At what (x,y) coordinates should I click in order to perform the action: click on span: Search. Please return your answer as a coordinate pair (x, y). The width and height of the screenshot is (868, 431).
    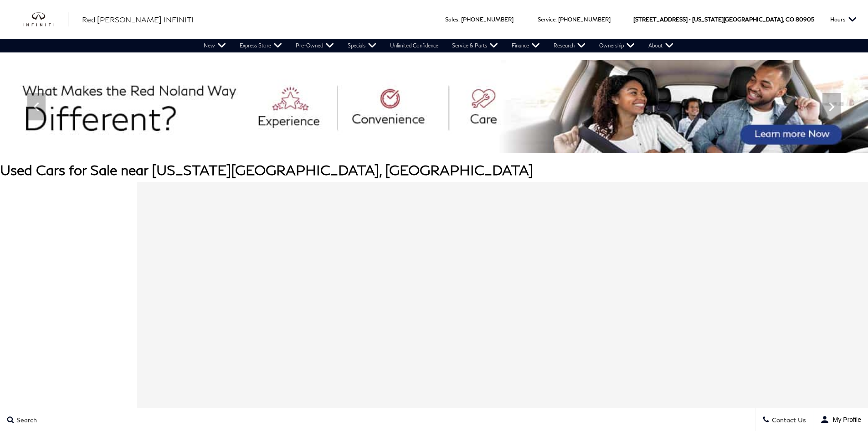
    Looking at the image, I should click on (25, 419).